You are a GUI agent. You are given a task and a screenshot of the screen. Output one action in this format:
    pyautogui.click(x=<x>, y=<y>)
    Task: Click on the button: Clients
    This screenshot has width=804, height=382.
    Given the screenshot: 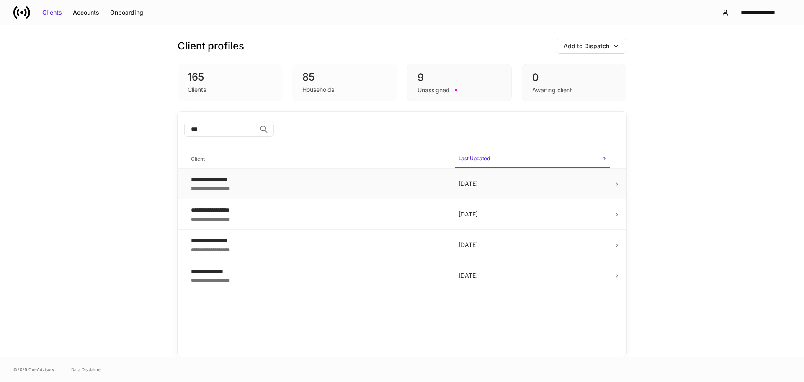 What is the action you would take?
    pyautogui.click(x=52, y=13)
    